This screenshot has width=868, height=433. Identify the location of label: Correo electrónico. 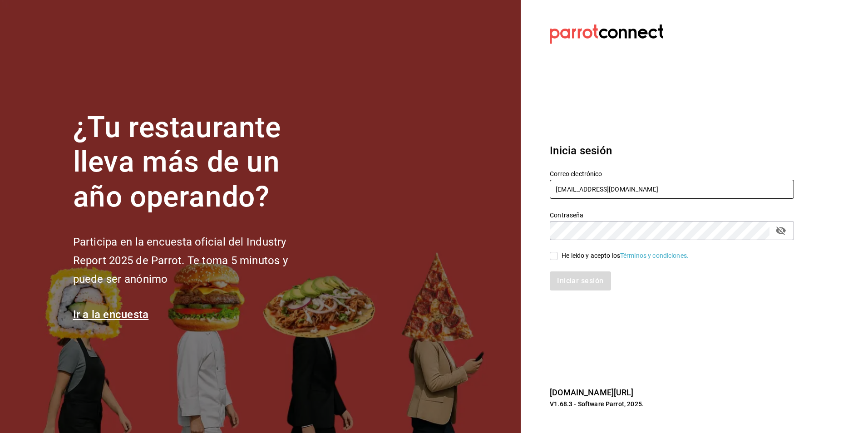
(671, 173).